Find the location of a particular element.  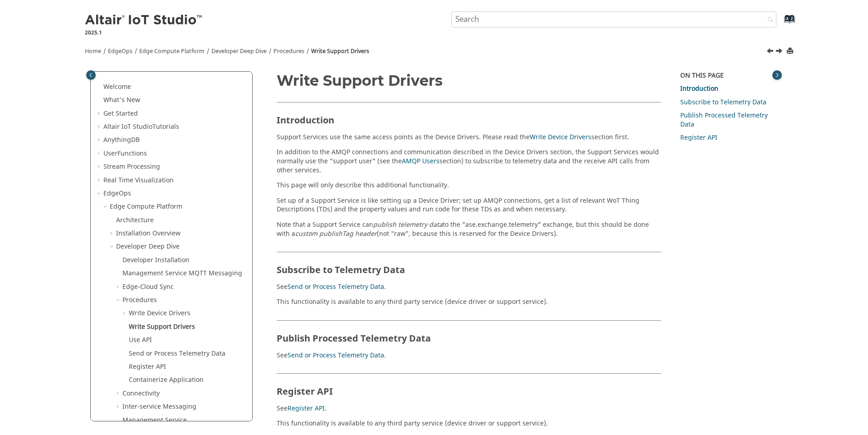

a: Welcome is located at coordinates (117, 86).